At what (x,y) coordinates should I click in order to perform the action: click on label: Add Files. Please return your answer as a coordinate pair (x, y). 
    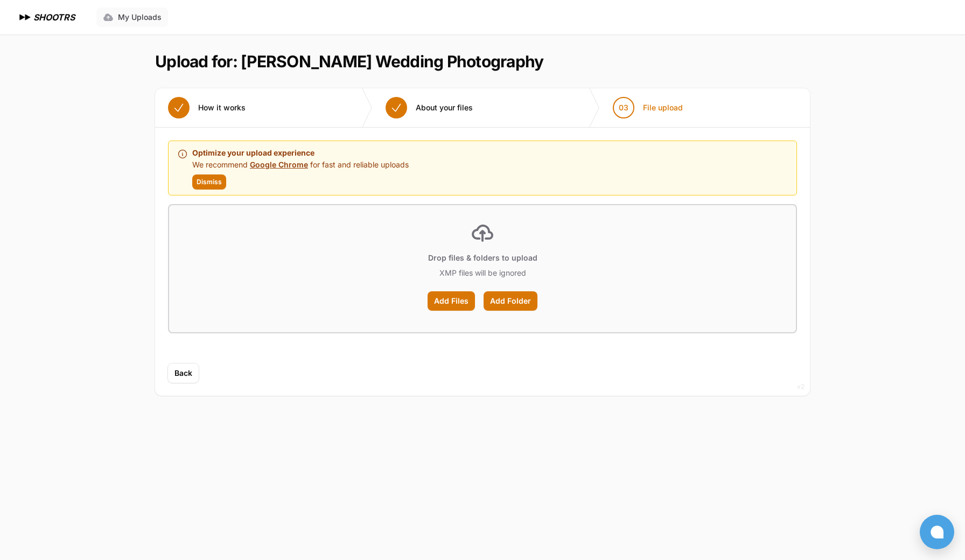
    Looking at the image, I should click on (451, 302).